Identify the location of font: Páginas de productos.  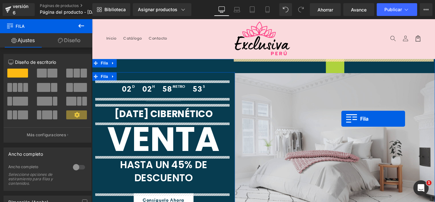
(59, 5).